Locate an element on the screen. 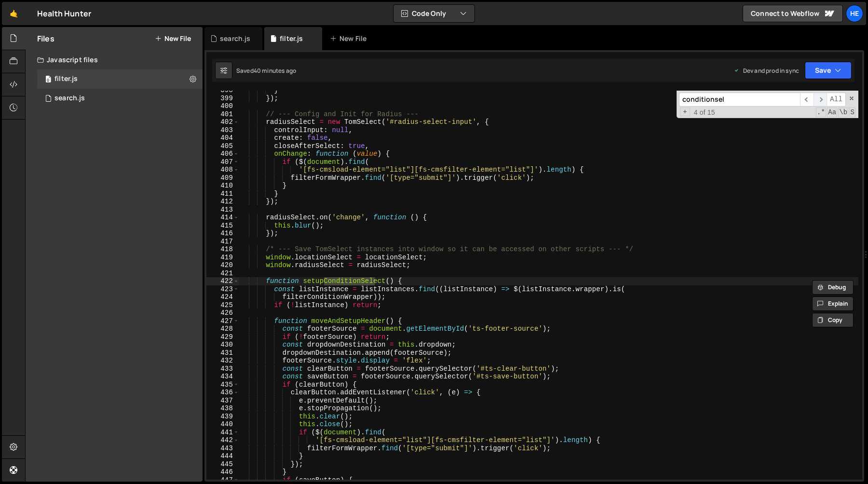 This screenshot has width=868, height=484. div: 413 is located at coordinates (222, 210).